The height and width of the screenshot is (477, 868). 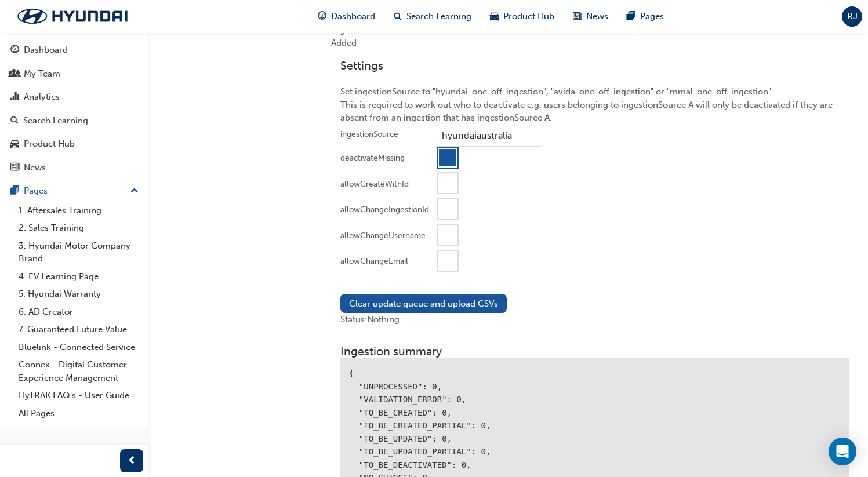 I want to click on a: Trak, so click(x=72, y=16).